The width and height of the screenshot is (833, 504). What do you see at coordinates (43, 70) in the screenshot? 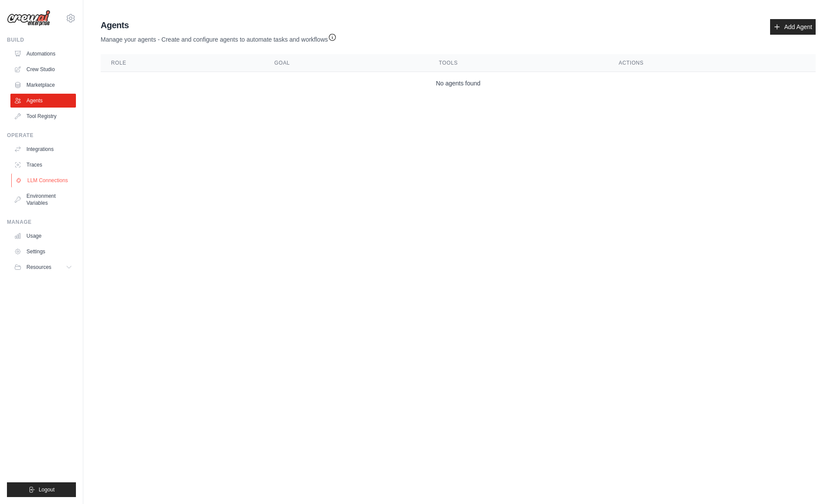
I see `a: Crew Studio` at bounding box center [43, 70].